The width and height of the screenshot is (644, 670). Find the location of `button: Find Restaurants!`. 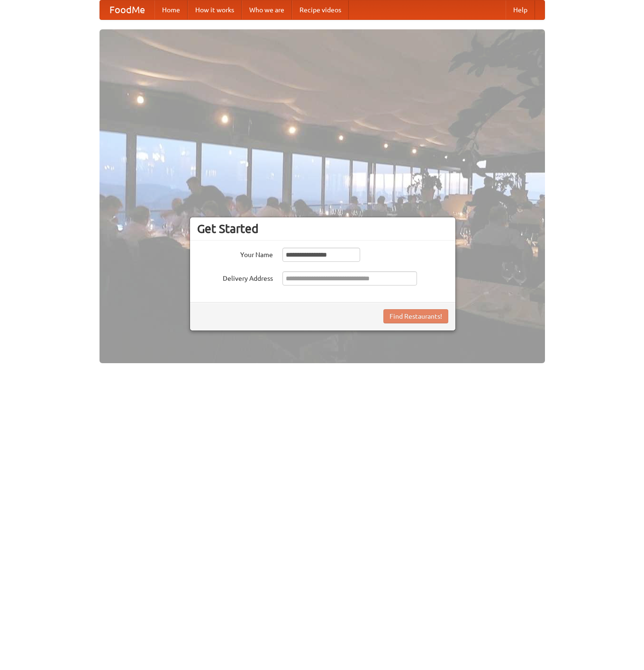

button: Find Restaurants! is located at coordinates (416, 316).